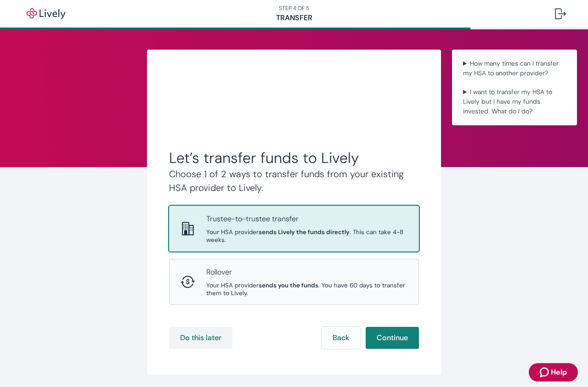 The height and width of the screenshot is (387, 588). What do you see at coordinates (307, 236) in the screenshot?
I see `span: Your HSA provider . This can take 4-8 weeks.` at bounding box center [307, 236].